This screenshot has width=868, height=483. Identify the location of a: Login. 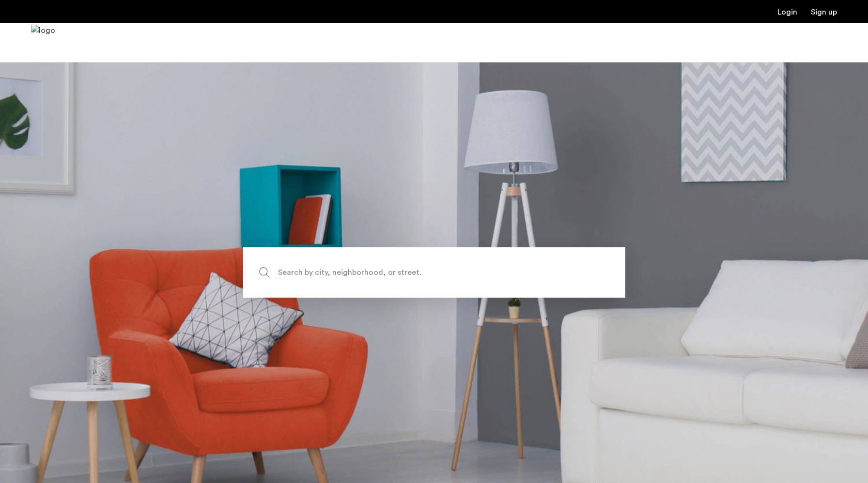
(787, 12).